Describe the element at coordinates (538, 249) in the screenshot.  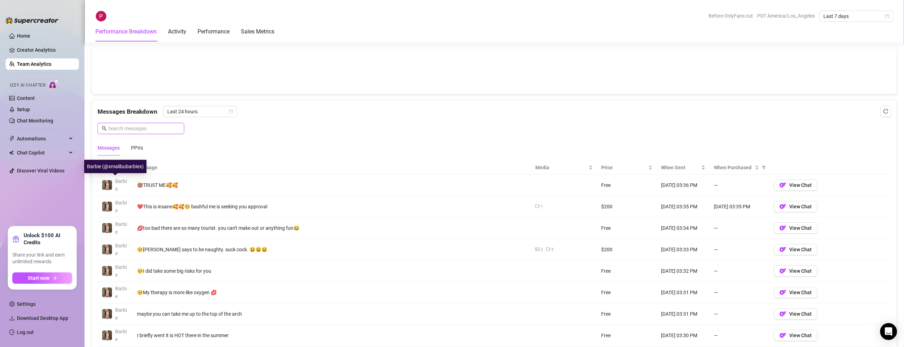
I see `span: picture` at that location.